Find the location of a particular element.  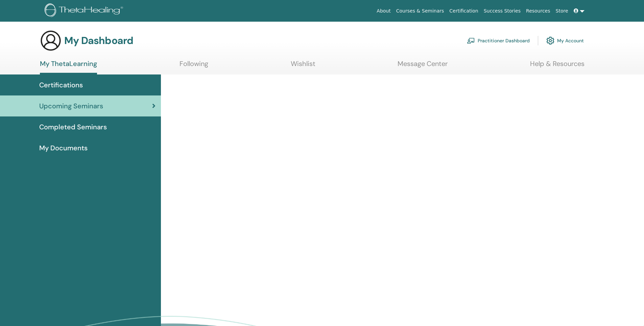

a: My Account is located at coordinates (565, 41).